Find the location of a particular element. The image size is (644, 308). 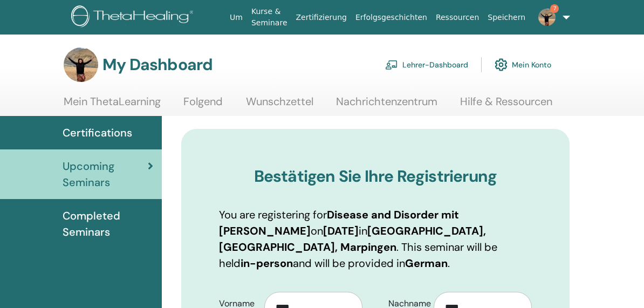

a: Hilfe & Ressourcen is located at coordinates (506, 105).